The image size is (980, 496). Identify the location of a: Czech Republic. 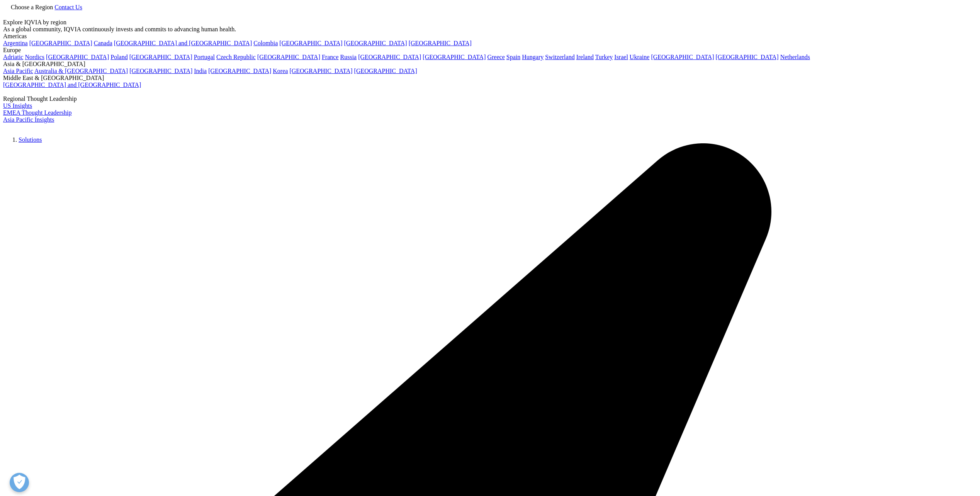
(236, 57).